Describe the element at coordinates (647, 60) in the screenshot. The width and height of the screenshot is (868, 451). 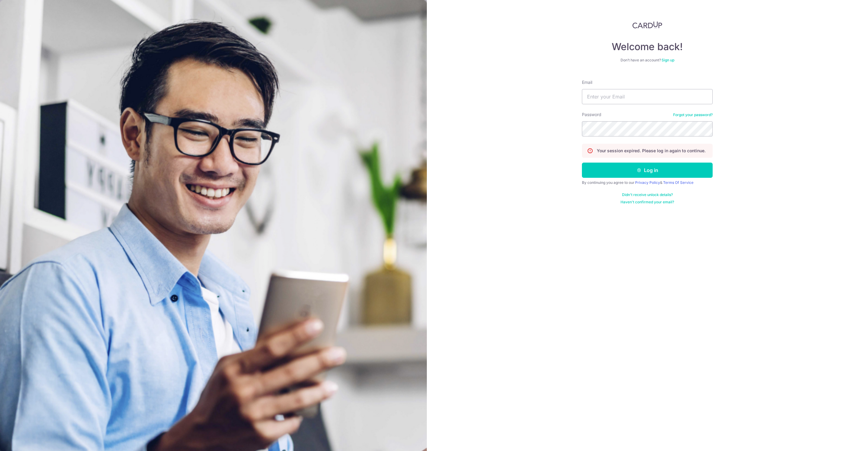
I see `div: Don’t have an account?` at that location.